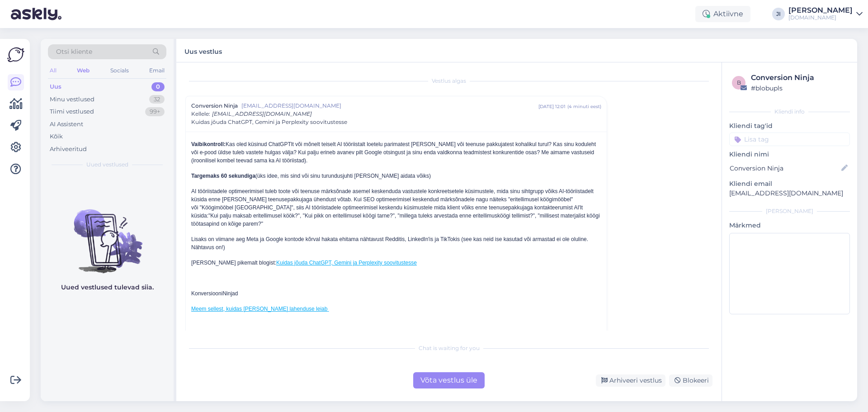 Image resolution: width=868 pixels, height=412 pixels. Describe the element at coordinates (584, 106) in the screenshot. I see `div: ( 4 minuti eest )` at that location.